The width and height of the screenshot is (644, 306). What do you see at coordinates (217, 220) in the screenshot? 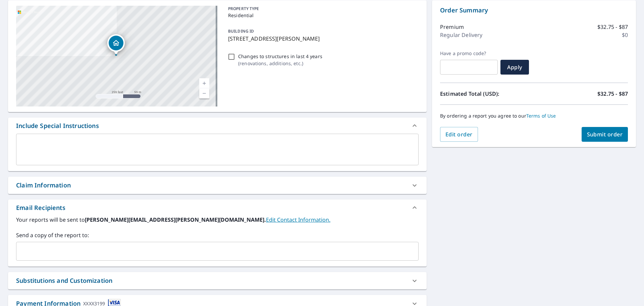
I see `label: Your reports will be sent to` at bounding box center [217, 220].